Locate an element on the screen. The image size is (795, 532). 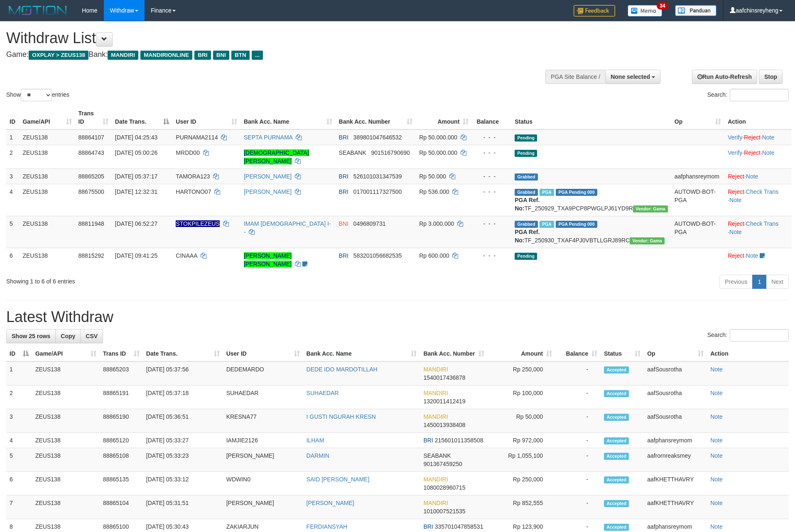
td: WDWIN0 is located at coordinates (263, 483).